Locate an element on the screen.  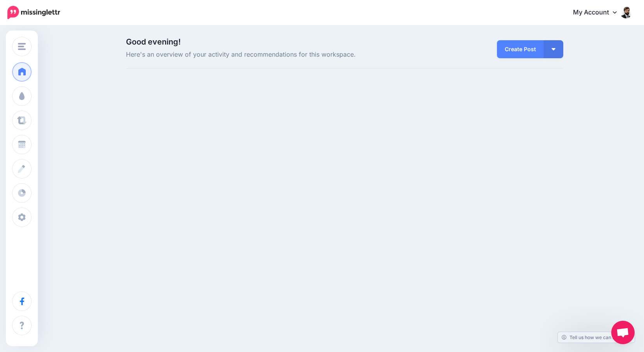
a: Aprire la chat is located at coordinates (623, 332).